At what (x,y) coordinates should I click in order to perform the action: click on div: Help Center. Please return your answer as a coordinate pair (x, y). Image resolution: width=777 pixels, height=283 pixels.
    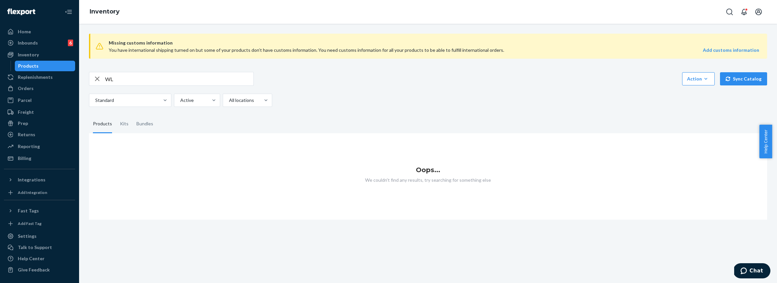
    Looking at the image, I should click on (31, 258).